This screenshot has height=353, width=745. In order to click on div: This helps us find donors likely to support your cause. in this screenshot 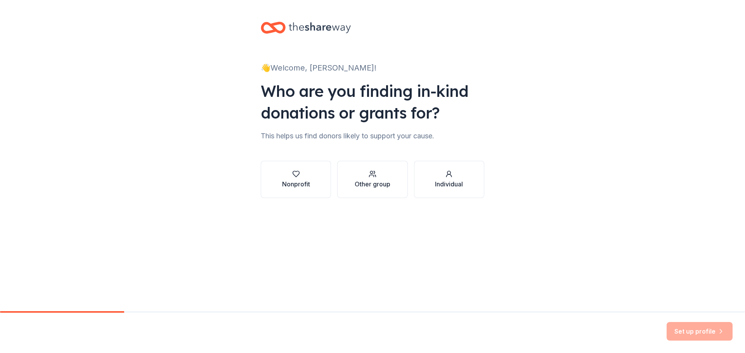, I will do `click(372, 136)`.